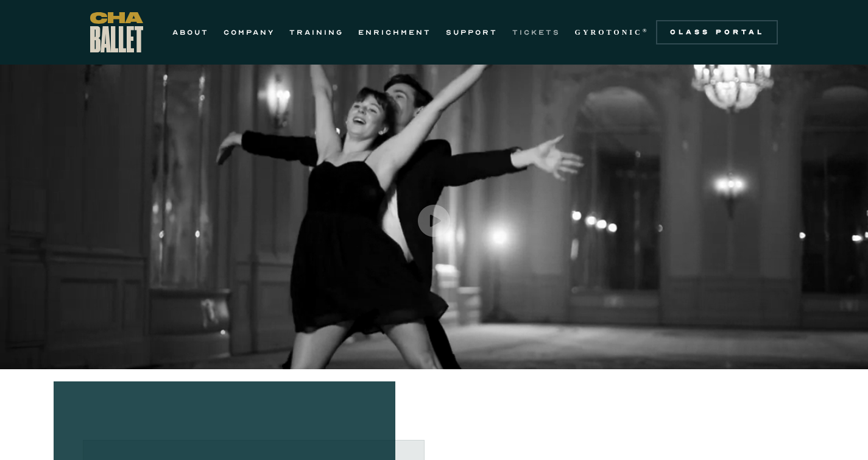  Describe the element at coordinates (395, 32) in the screenshot. I see `a: ENRICHMENT` at that location.